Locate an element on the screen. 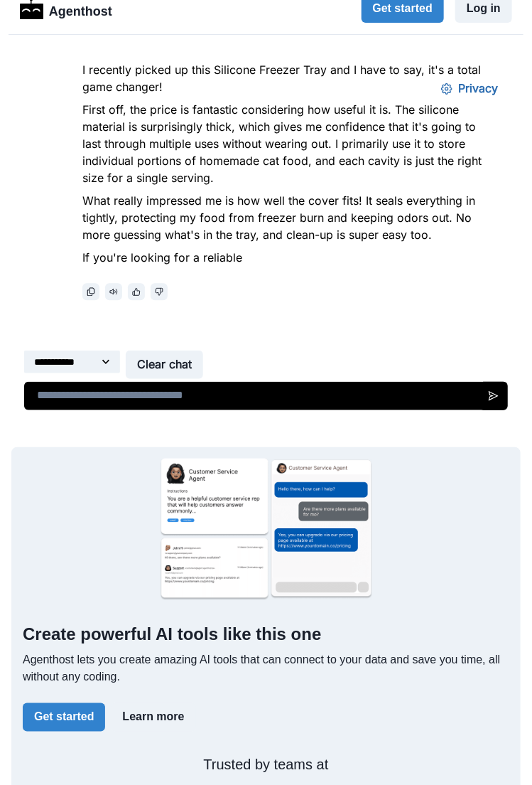 The width and height of the screenshot is (532, 785). p: What really impressed me is how well the cover fits! It seals everything in tightly, protecting m... is located at coordinates (277, 155).